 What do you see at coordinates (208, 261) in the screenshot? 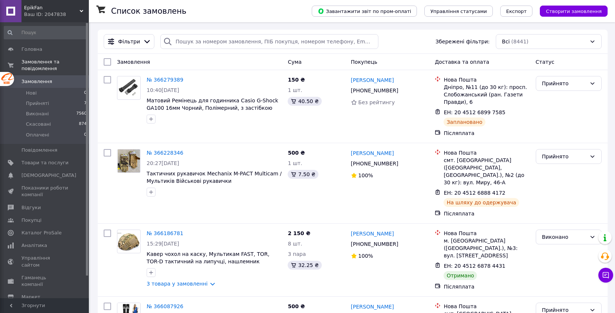
I see `span: Кавер чохол на каску, Мультикам FAST, TOR, TOR-D тактичний на липучці, нашлемник армійський Кавер...` at bounding box center [208, 261].